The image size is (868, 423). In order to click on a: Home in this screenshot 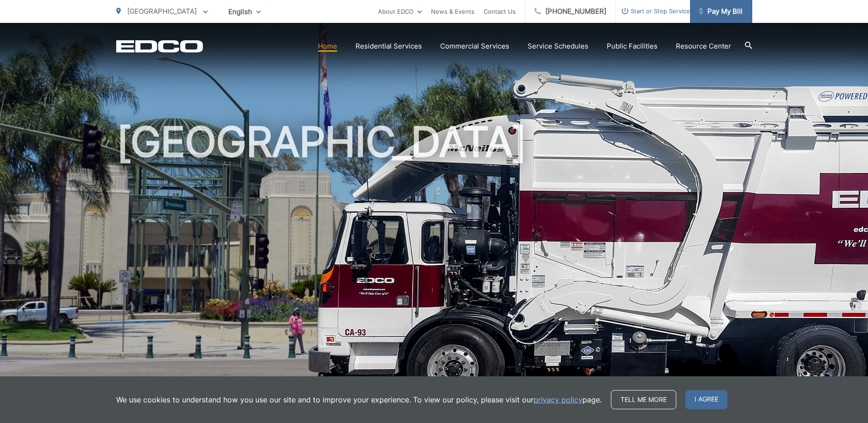, I will do `click(328, 46)`.